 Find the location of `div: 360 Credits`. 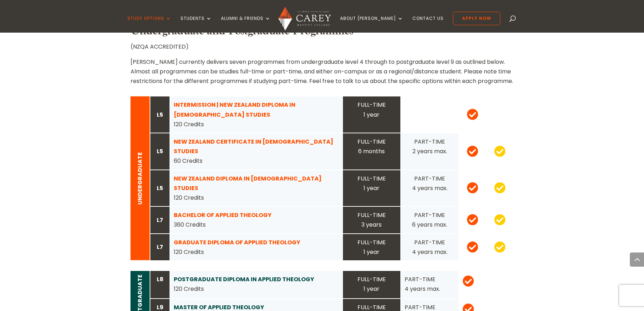

div: 360 Credits is located at coordinates (256, 220).